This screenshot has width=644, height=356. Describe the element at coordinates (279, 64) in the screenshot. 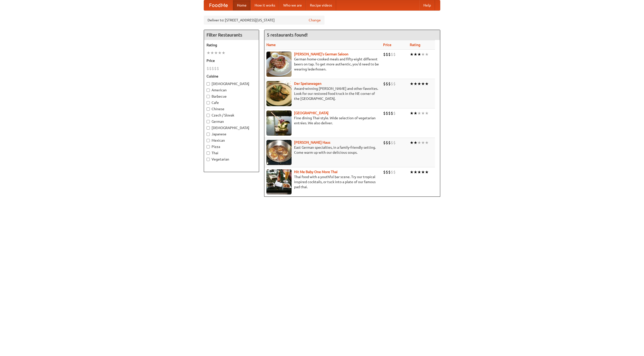

I see `img: esthers.jpg` at that location.